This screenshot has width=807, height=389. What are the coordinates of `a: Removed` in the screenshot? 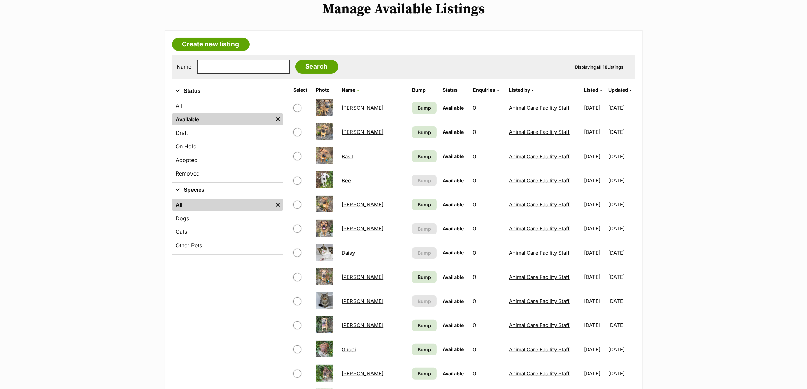 It's located at (227, 174).